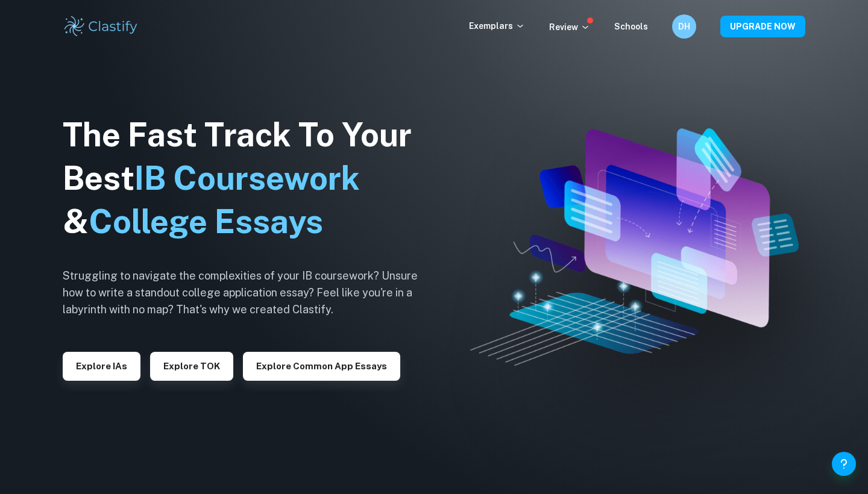 This screenshot has width=868, height=494. I want to click on img: Clastify hero, so click(634, 247).